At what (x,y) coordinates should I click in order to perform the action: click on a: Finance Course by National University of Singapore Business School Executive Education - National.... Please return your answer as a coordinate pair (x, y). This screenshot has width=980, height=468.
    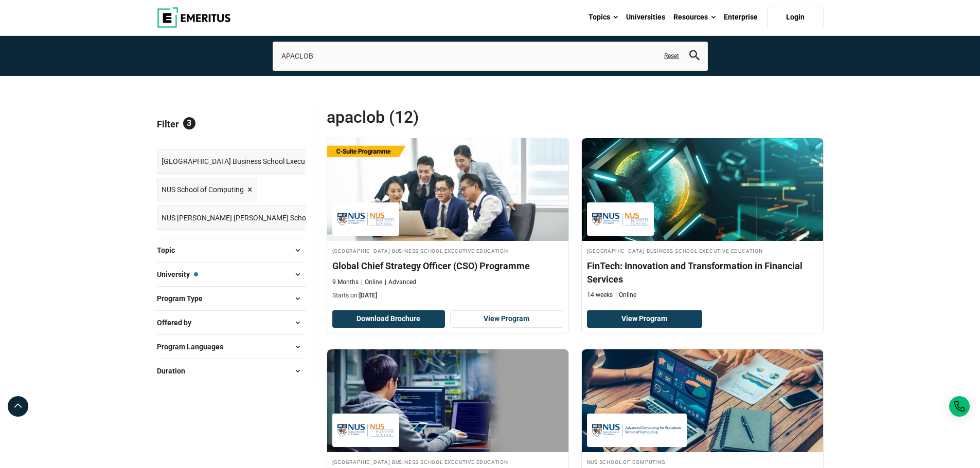
    Looking at the image, I should click on (702, 222).